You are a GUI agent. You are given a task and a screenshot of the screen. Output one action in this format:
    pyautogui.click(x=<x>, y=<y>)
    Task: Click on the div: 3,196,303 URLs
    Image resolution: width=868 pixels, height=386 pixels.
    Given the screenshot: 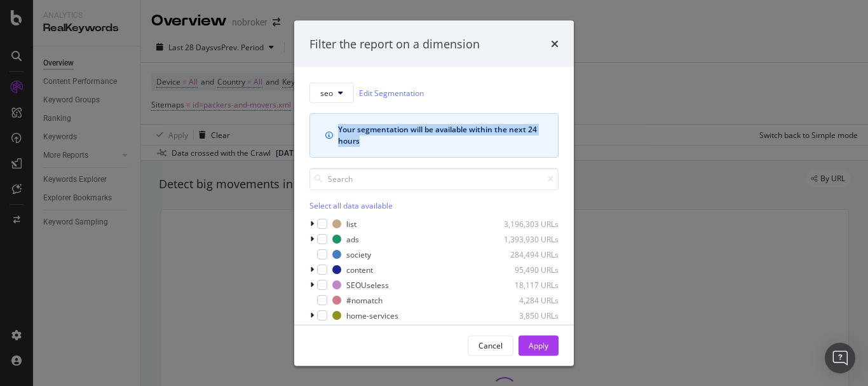 What is the action you would take?
    pyautogui.click(x=527, y=223)
    